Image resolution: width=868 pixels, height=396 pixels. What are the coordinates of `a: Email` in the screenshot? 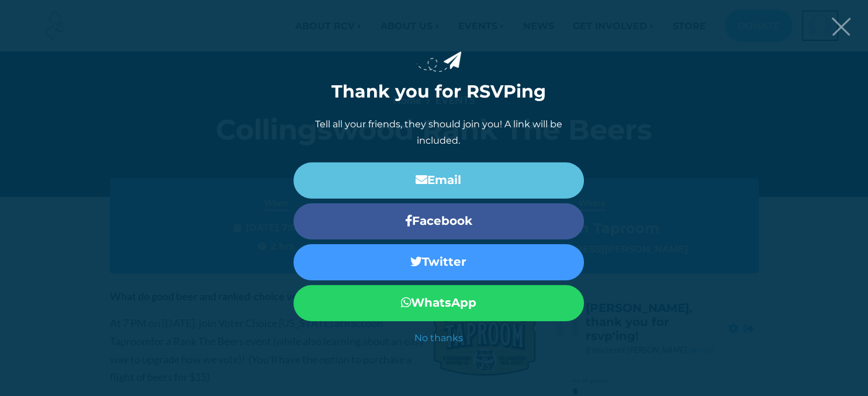 It's located at (438, 181).